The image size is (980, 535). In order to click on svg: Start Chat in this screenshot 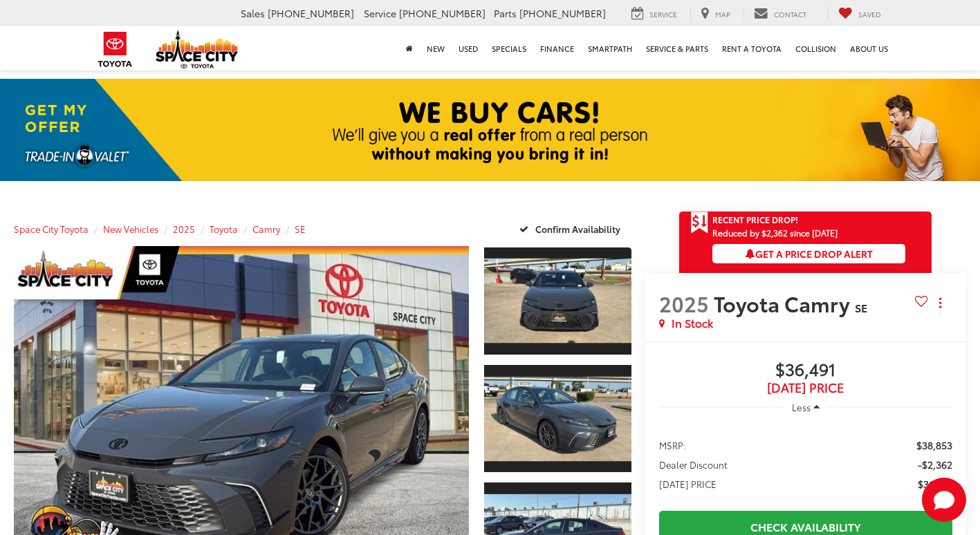, I will do `click(944, 500)`.